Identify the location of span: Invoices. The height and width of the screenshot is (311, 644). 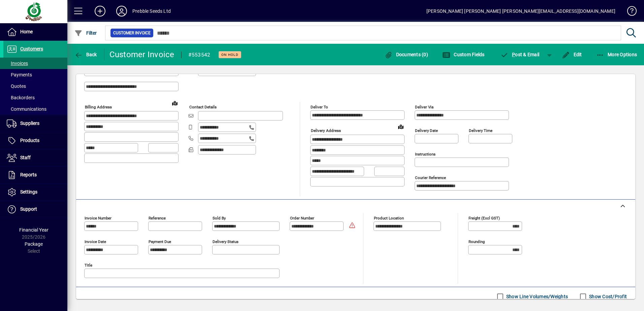
(17, 63).